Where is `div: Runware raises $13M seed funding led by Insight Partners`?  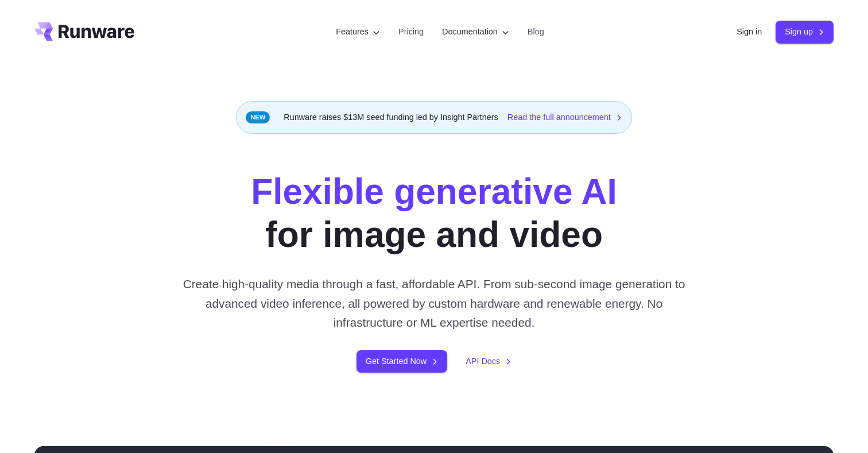
div: Runware raises $13M seed funding led by Insight Partners is located at coordinates (434, 117).